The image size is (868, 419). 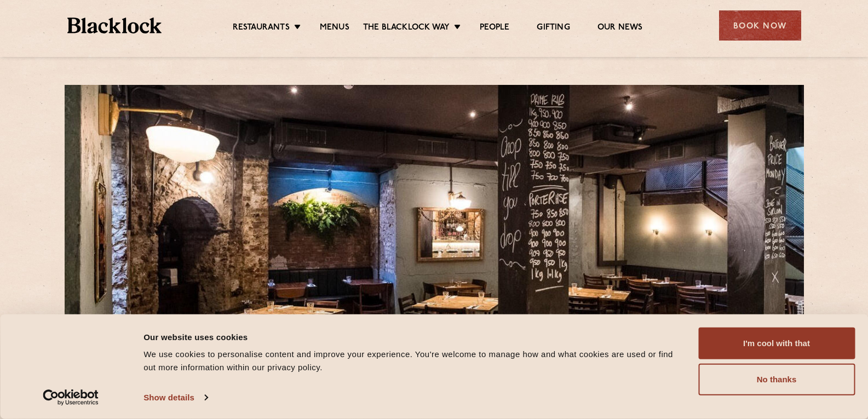 I want to click on a: Restaurants, so click(x=261, y=29).